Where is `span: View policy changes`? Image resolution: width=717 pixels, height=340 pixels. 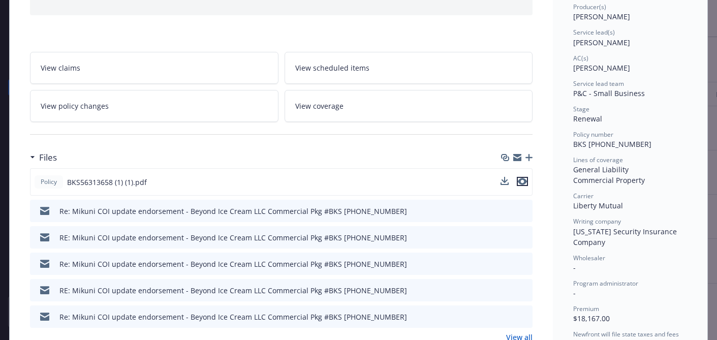 span: View policy changes is located at coordinates (75, 106).